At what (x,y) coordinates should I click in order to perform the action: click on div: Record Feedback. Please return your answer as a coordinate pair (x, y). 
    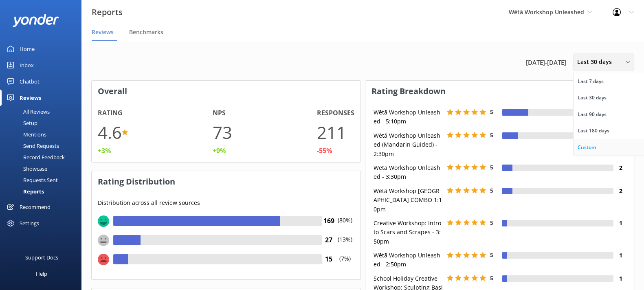
    Looking at the image, I should click on (35, 157).